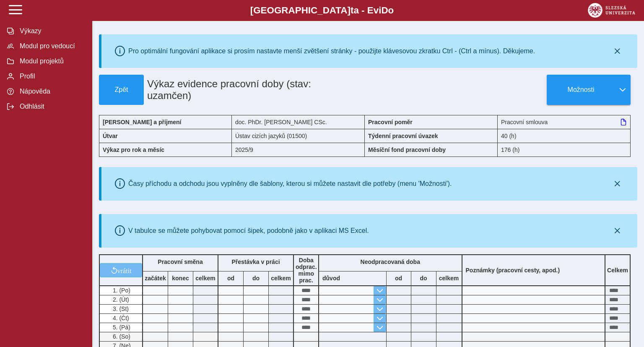 This screenshot has height=347, width=644. What do you see at coordinates (121, 90) in the screenshot?
I see `span: Zpět` at bounding box center [121, 90].